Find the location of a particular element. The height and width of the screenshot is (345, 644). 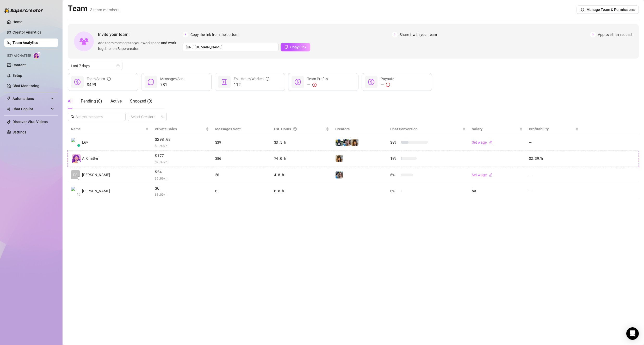

span: $0 is located at coordinates (181, 189).